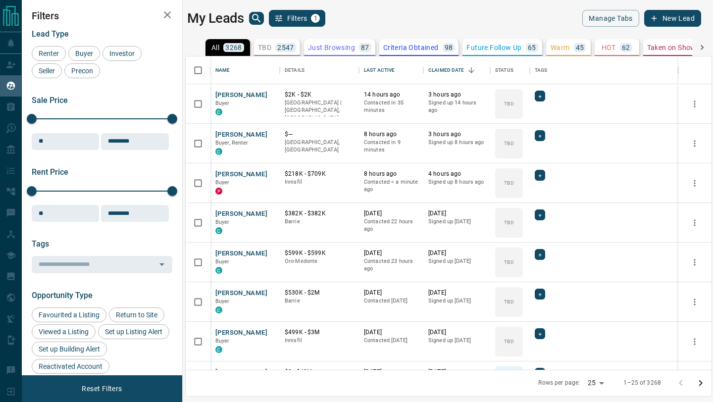 The image size is (713, 402). I want to click on div: Tags, so click(541, 70).